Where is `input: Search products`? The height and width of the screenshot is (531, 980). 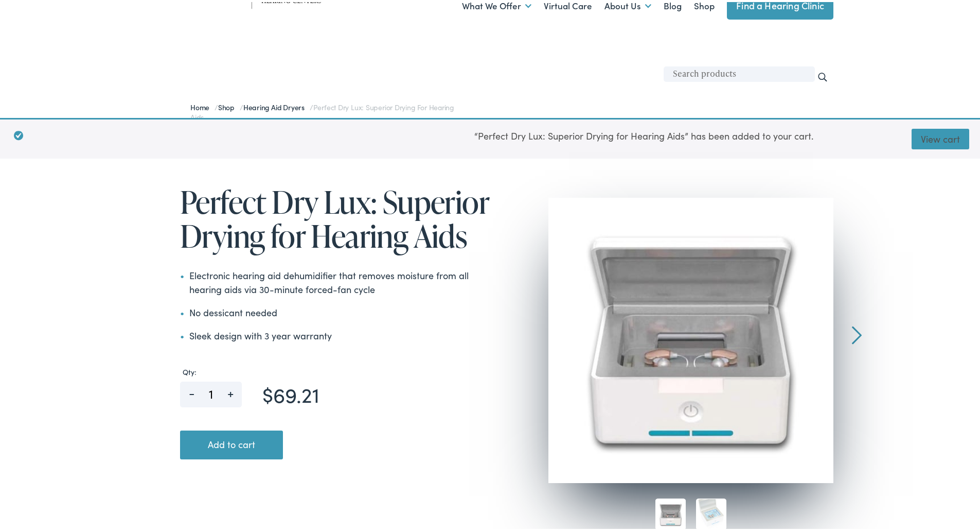 input: Search products is located at coordinates (739, 72).